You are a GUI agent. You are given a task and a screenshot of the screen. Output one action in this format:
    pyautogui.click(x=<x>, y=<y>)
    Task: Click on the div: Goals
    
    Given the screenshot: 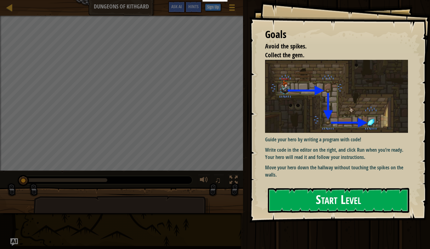 What is the action you would take?
    pyautogui.click(x=337, y=35)
    